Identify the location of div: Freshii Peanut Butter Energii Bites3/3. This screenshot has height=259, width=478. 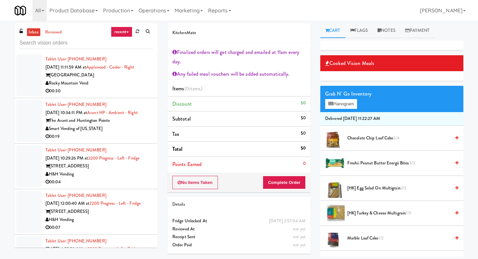
(401, 163).